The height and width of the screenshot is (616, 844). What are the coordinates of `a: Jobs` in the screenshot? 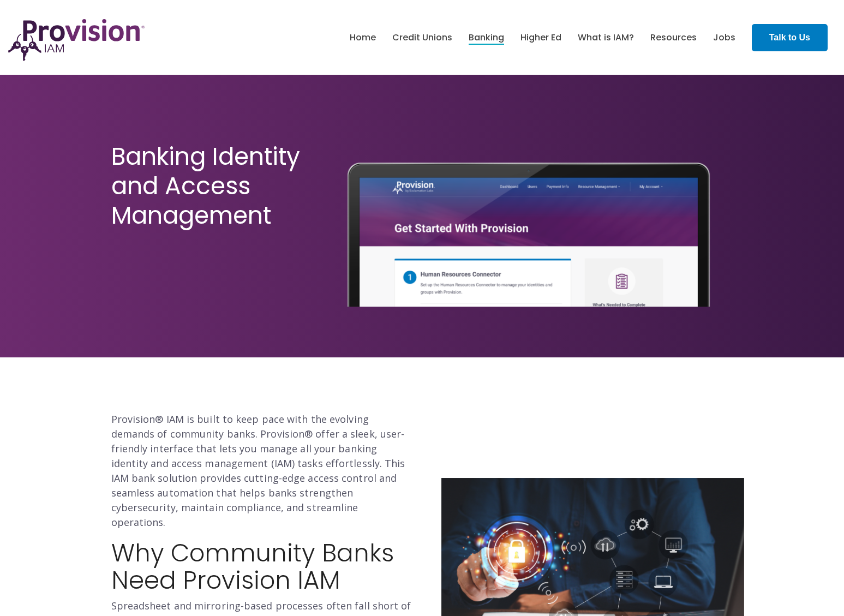 It's located at (724, 37).